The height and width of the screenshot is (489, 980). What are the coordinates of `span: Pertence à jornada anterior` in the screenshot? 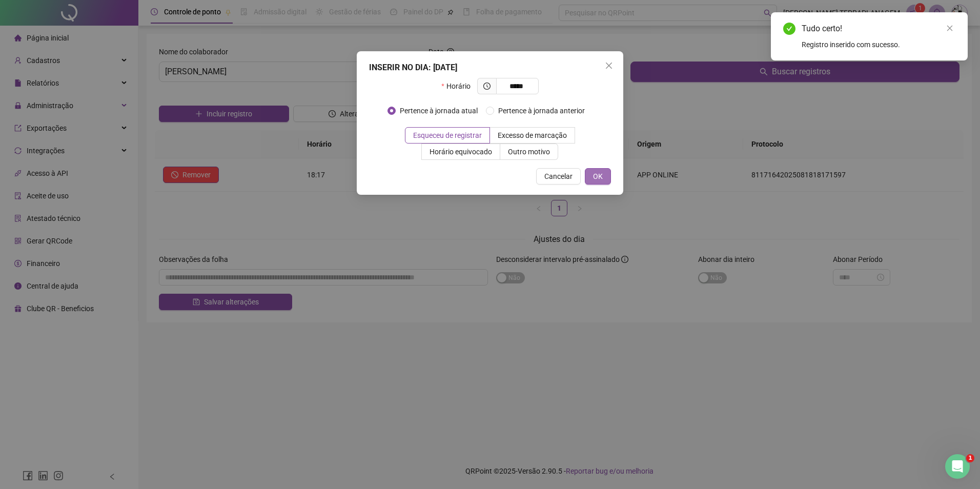 It's located at (541, 111).